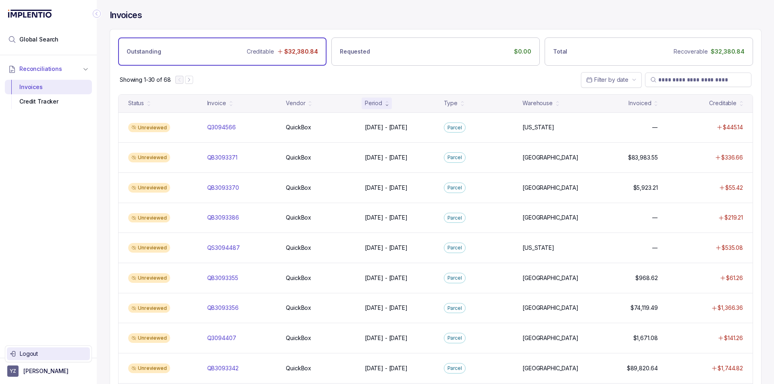 The width and height of the screenshot is (774, 384). Describe the element at coordinates (723, 103) in the screenshot. I see `div: Creditable` at that location.